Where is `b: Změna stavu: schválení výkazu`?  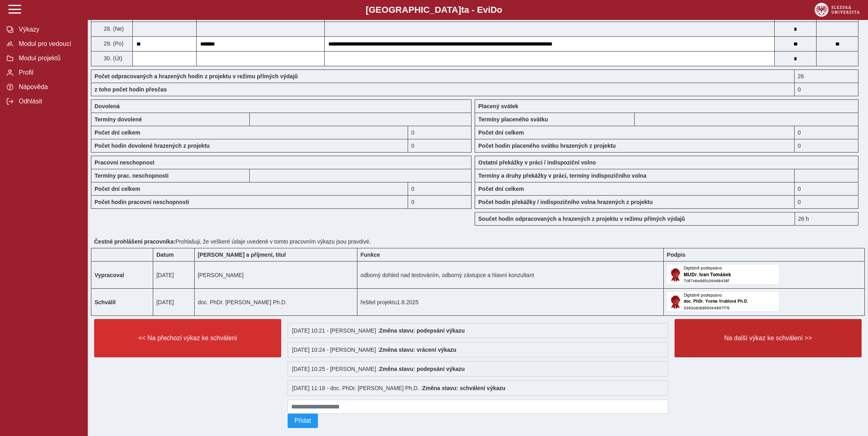
b: Změna stavu: schválení výkazu is located at coordinates (464, 388).